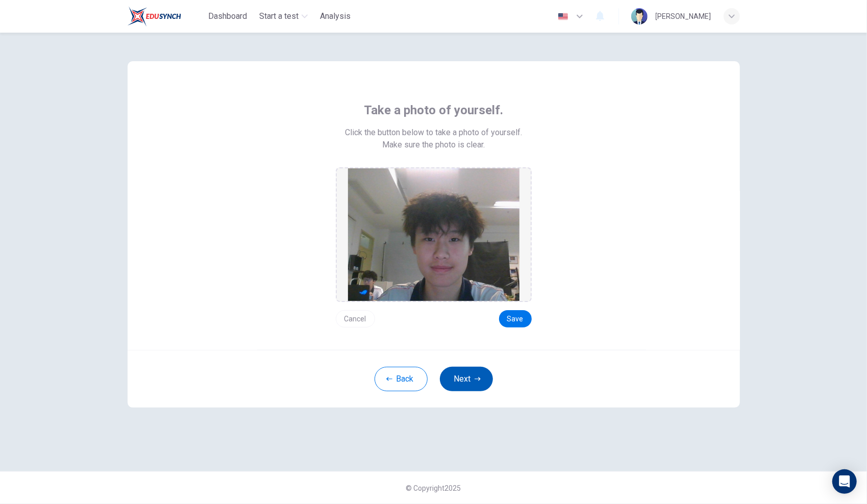 This screenshot has width=867, height=504. Describe the element at coordinates (466, 379) in the screenshot. I see `button: Next` at that location.